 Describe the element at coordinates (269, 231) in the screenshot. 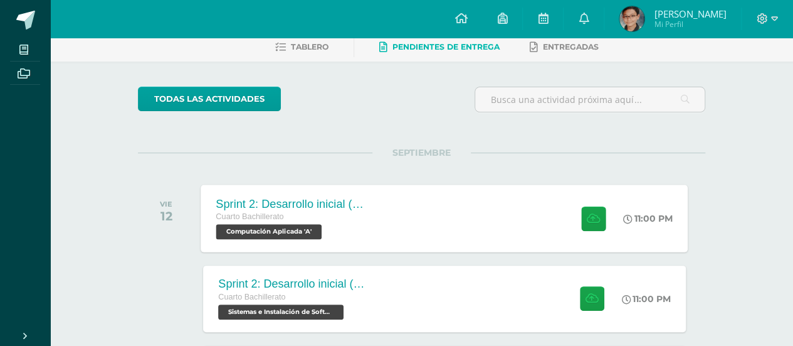

I see `span: Computación Aplicada 'A'` at that location.